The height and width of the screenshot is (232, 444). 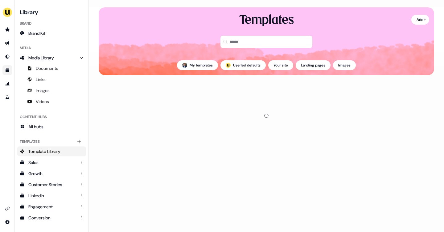 I want to click on img: Yann, so click(x=185, y=65).